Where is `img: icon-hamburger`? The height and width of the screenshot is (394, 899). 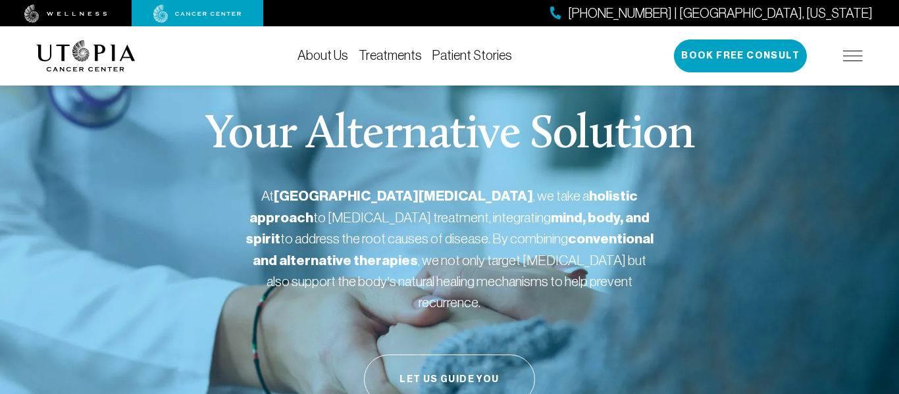 img: icon-hamburger is located at coordinates (852, 56).